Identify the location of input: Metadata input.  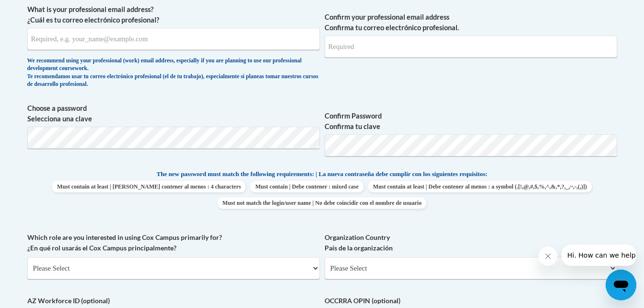
(174, 39).